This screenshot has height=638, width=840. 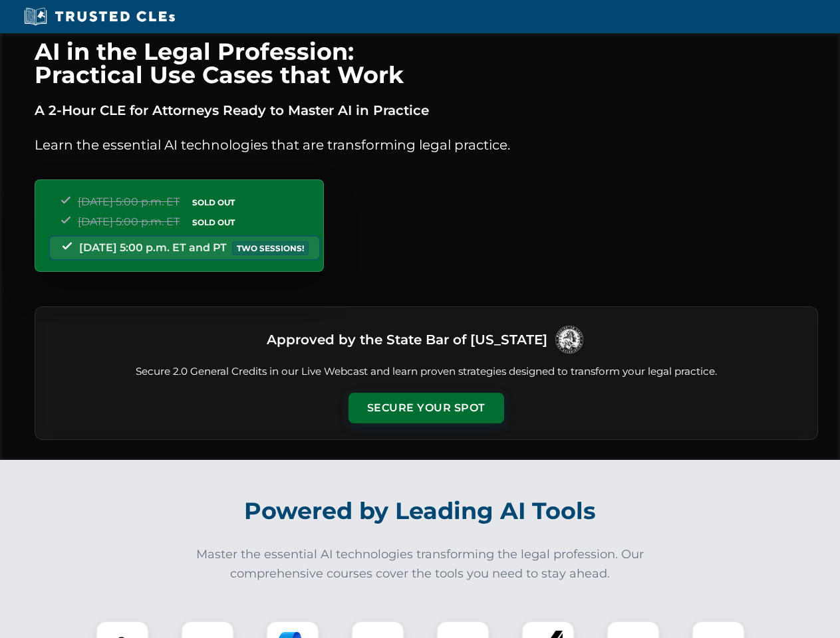 What do you see at coordinates (426, 408) in the screenshot?
I see `button: Secure Your Spot` at bounding box center [426, 408].